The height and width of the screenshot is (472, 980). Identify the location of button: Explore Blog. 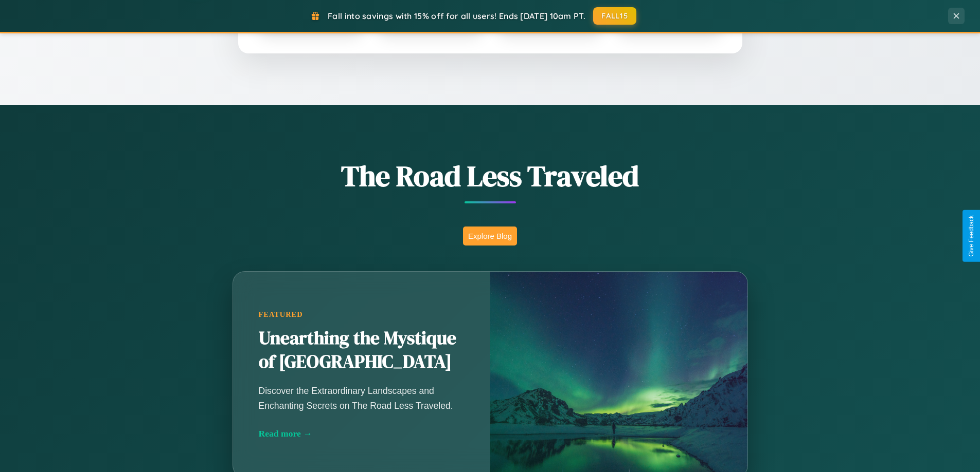
(490, 236).